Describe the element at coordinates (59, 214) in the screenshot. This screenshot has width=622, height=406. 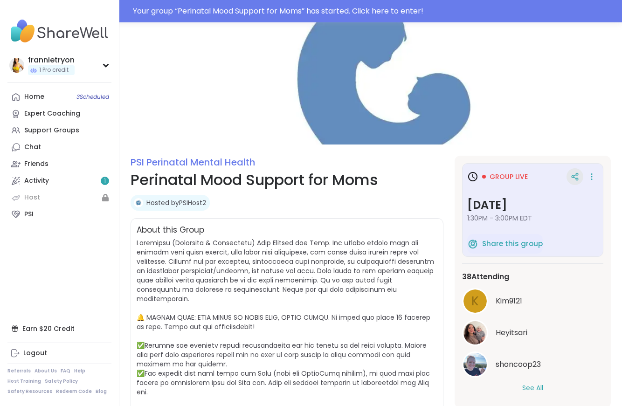
I see `a: PSI` at that location.